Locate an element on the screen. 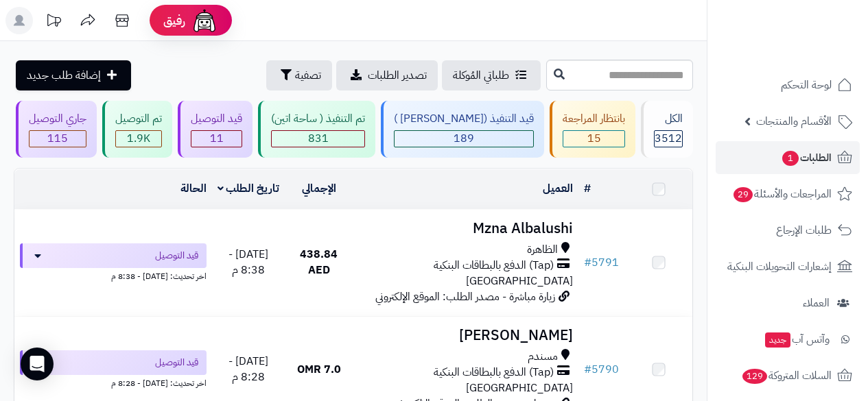 The width and height of the screenshot is (868, 401). span: رفيق is located at coordinates (174, 20).